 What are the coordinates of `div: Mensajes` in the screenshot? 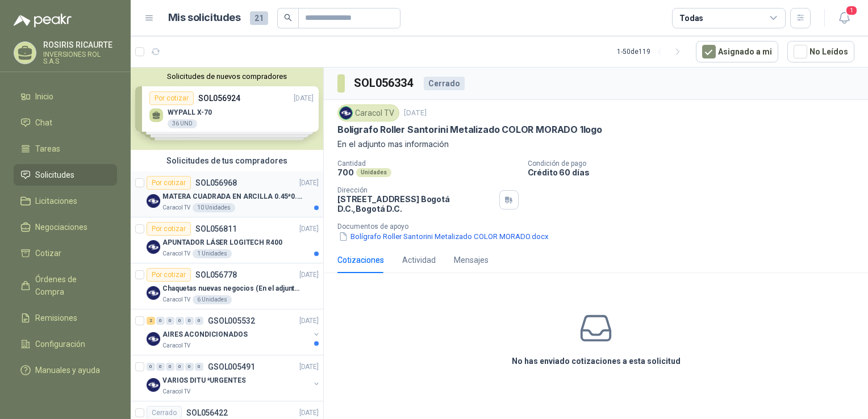 It's located at (471, 260).